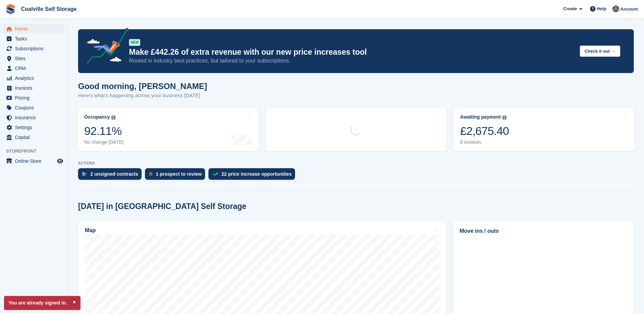 The height and width of the screenshot is (314, 644). What do you see at coordinates (570, 9) in the screenshot?
I see `span: Create` at bounding box center [570, 9].